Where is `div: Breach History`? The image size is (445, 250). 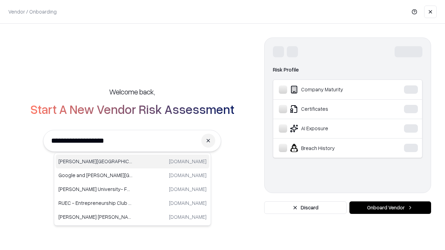
div: Breach History is located at coordinates (331, 148).